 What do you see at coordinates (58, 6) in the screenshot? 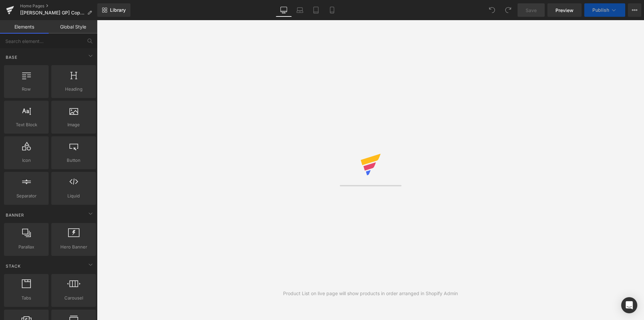
I see `a: Home Pages` at bounding box center [58, 6].